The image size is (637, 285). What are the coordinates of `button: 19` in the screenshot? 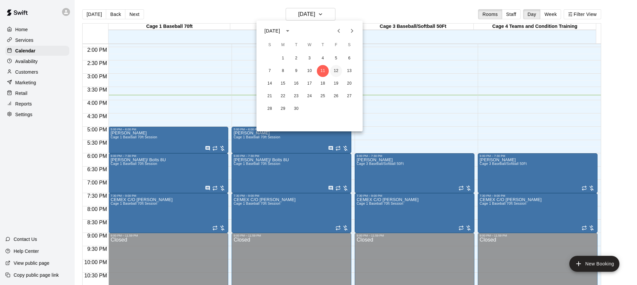 It's located at (336, 84).